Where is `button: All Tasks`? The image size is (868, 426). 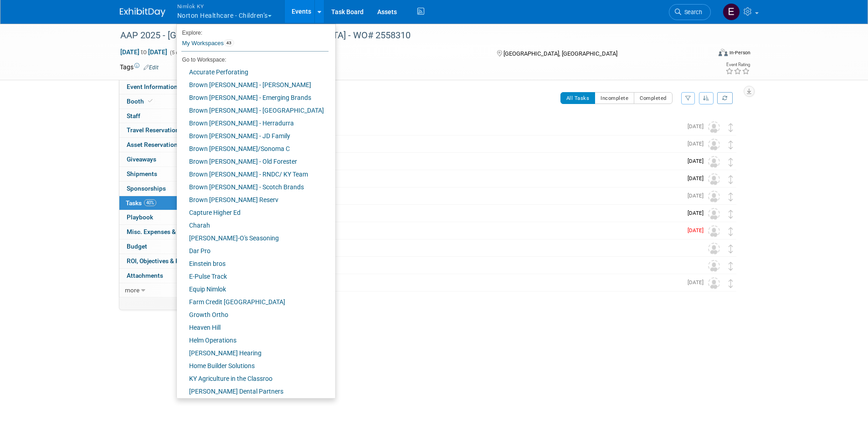 button: All Tasks is located at coordinates (578, 98).